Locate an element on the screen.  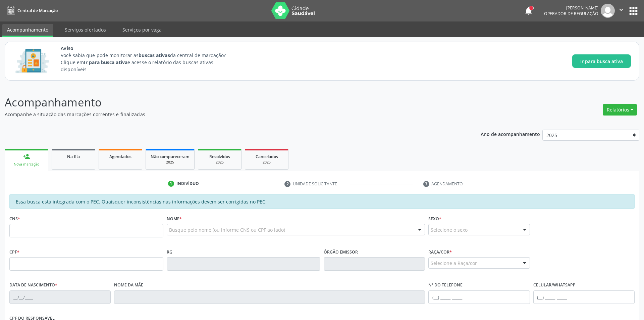
img: img is located at coordinates (608, 11).